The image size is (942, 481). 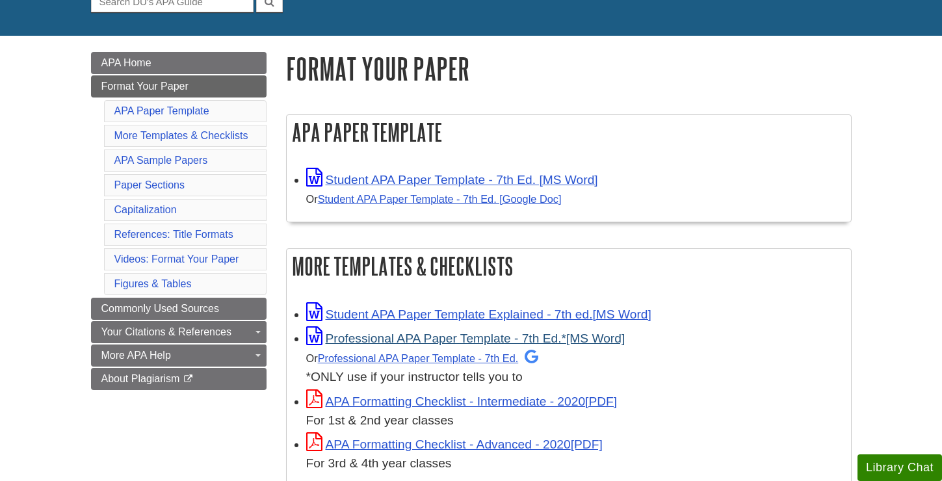 What do you see at coordinates (145, 86) in the screenshot?
I see `span: Format Your Paper` at bounding box center [145, 86].